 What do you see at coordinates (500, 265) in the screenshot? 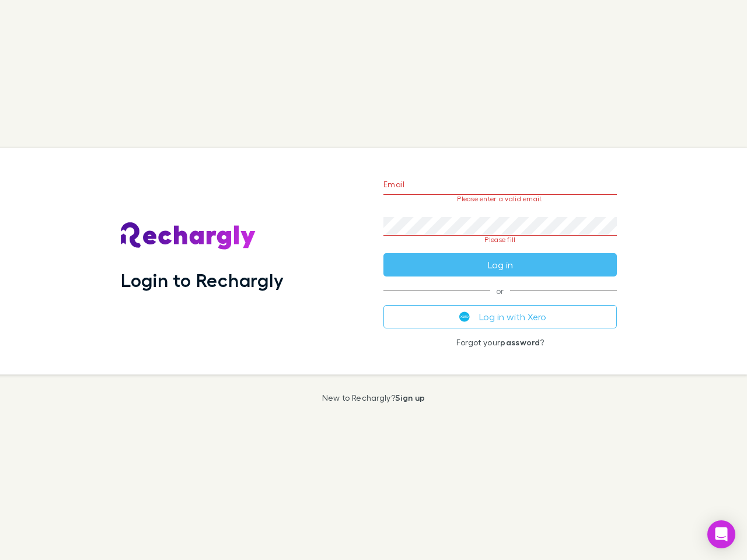
I see `button: Log in` at bounding box center [500, 265].